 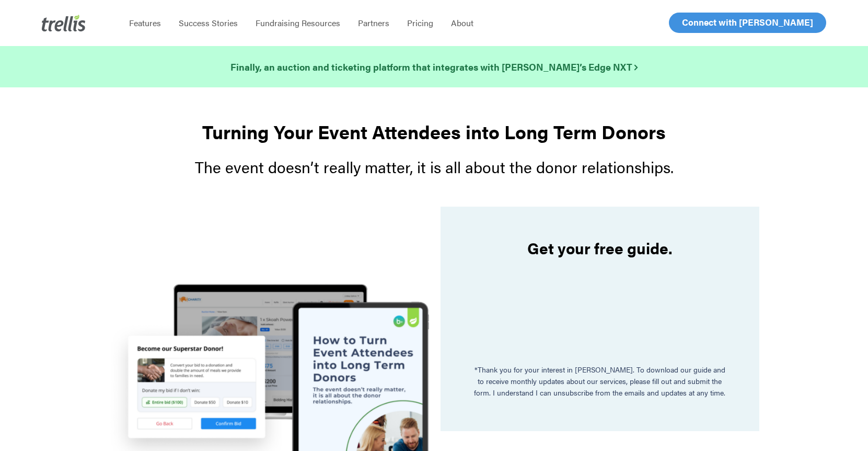 I want to click on img: Trellis, so click(x=63, y=23).